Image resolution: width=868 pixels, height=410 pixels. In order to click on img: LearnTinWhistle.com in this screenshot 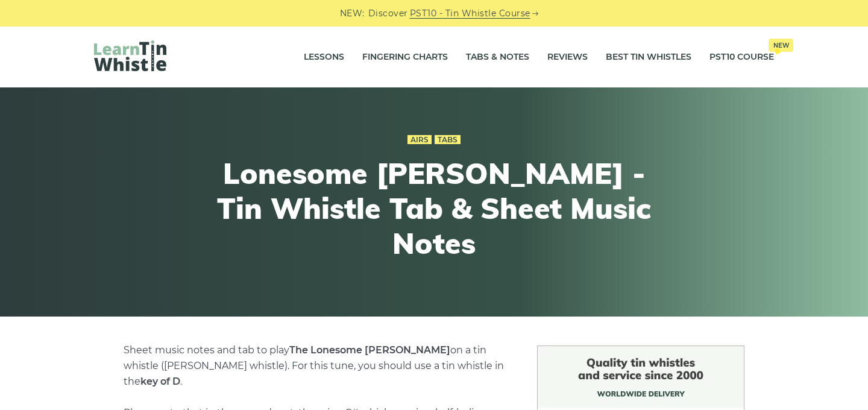, I will do `click(130, 55)`.